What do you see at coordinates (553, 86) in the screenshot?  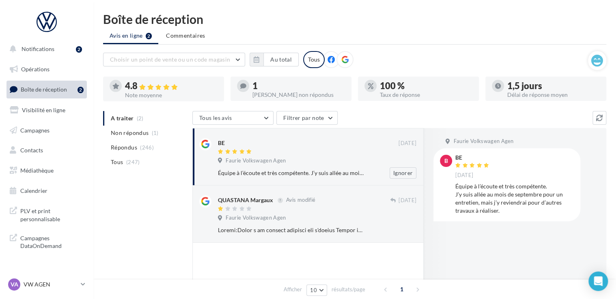 I see `div: 1,5 jours` at bounding box center [553, 86].